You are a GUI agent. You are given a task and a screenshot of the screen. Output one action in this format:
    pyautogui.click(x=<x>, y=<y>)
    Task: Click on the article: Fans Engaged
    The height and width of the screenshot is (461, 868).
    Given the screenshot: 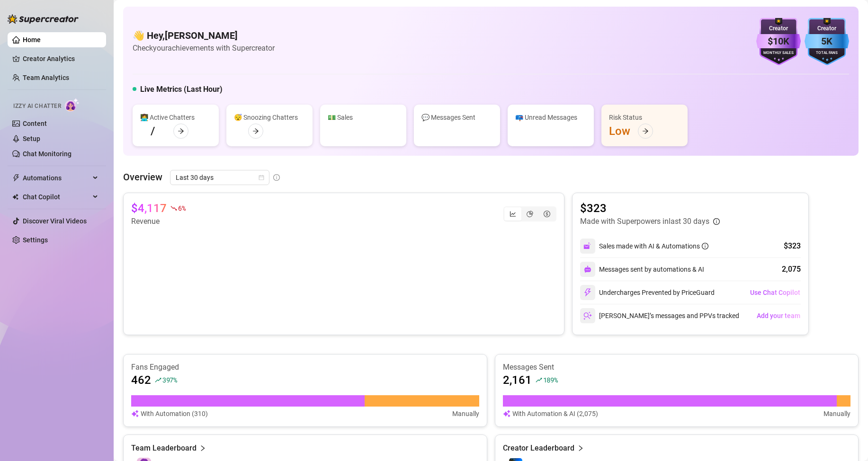 What is the action you would take?
    pyautogui.click(x=305, y=367)
    